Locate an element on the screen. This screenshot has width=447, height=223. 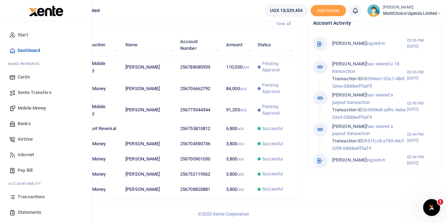
span: Banks is located at coordinates (24, 124).